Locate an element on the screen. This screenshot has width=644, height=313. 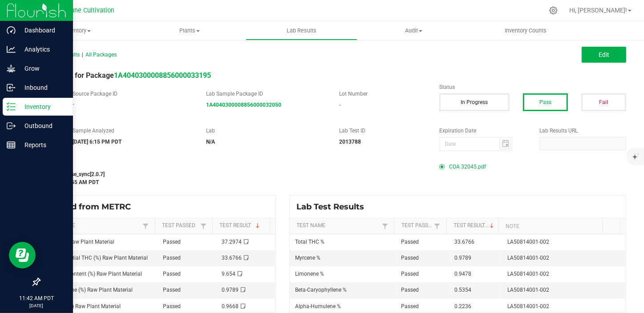
p: Inventory is located at coordinates (42, 107).